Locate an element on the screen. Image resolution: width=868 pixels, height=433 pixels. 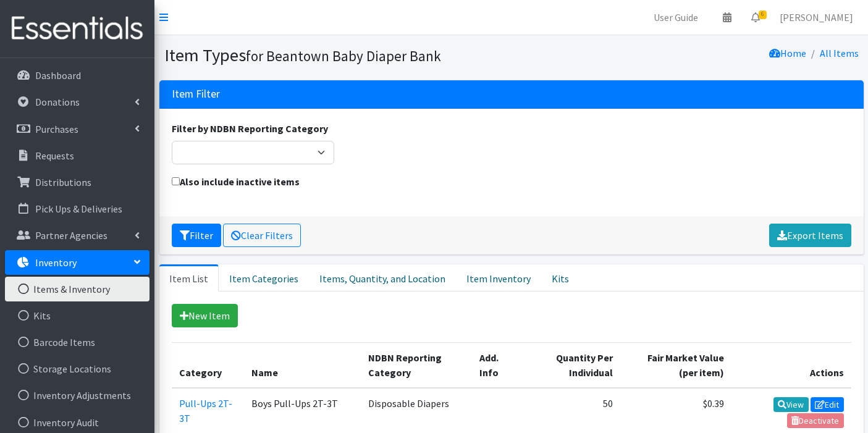
label: Also include inactive items is located at coordinates (235, 182).